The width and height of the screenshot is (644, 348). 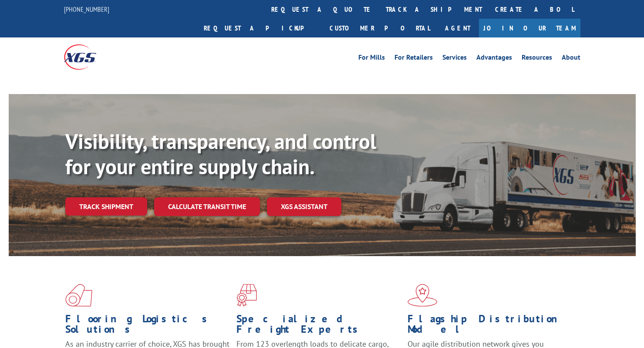 What do you see at coordinates (490, 326) in the screenshot?
I see `h1: Flagship Distribution Model` at bounding box center [490, 326].